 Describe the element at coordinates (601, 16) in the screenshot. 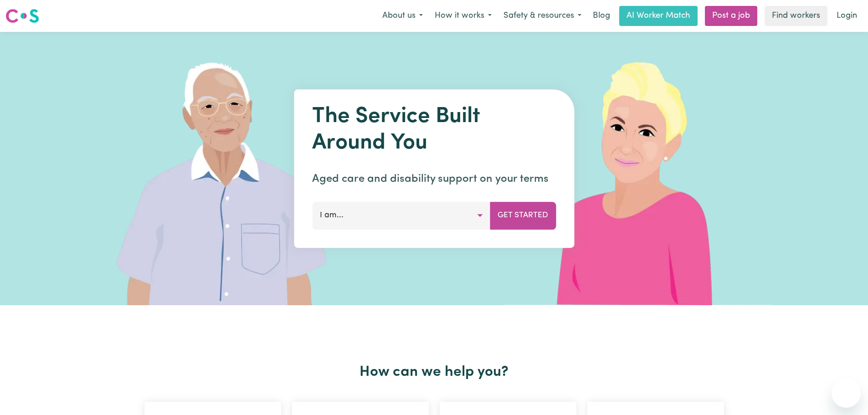

I see `a: Blog` at that location.